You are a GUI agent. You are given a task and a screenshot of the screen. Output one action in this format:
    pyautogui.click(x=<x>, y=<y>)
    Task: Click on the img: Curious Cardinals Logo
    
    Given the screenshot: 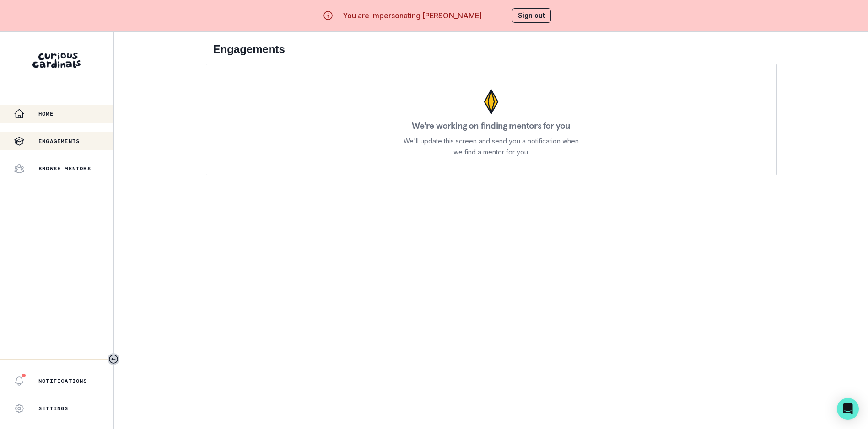 What is the action you would take?
    pyautogui.click(x=56, y=60)
    